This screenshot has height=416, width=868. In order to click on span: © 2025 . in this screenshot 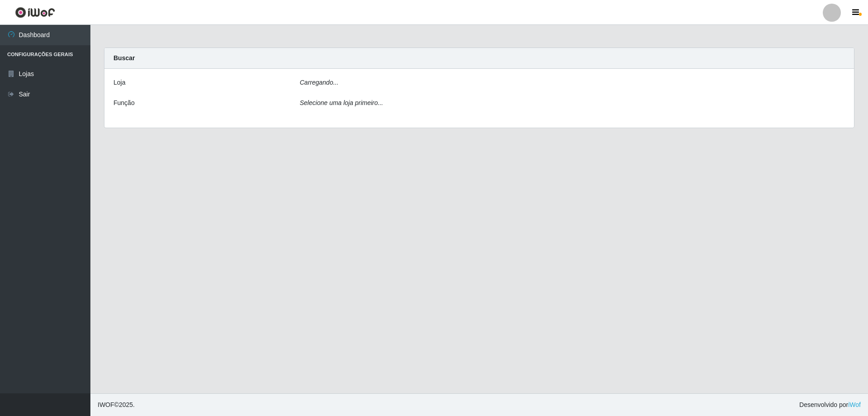, I will do `click(116, 405)`.